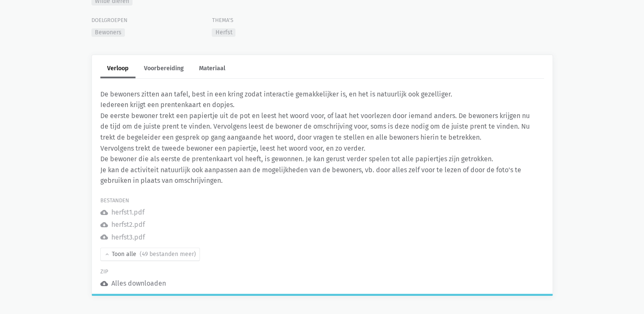 This screenshot has height=314, width=644. What do you see at coordinates (224, 33) in the screenshot?
I see `div: Herfst` at bounding box center [224, 33].